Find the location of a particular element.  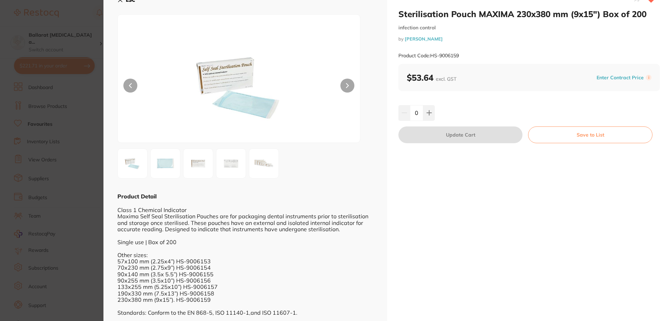

span: excl. GST is located at coordinates (446, 79).